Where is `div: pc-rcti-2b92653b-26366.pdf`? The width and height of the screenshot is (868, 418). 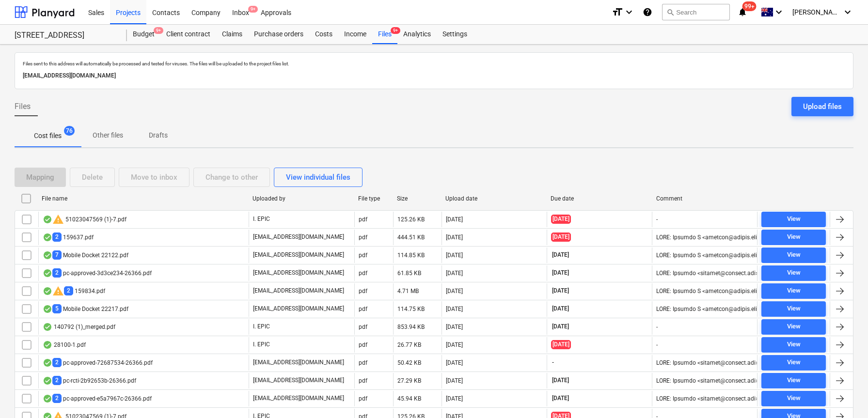
div: pc-rcti-2b92653b-26366.pdf is located at coordinates (89, 380).